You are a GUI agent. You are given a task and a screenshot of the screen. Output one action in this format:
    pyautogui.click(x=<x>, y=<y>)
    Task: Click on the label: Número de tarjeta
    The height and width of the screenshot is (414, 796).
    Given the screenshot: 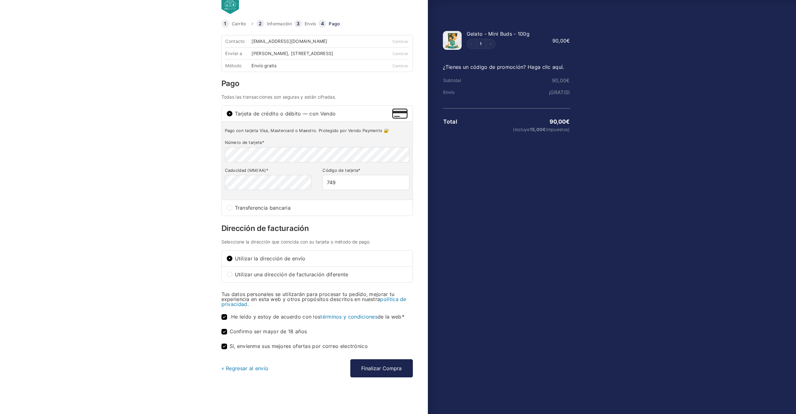 What is the action you would take?
    pyautogui.click(x=317, y=142)
    